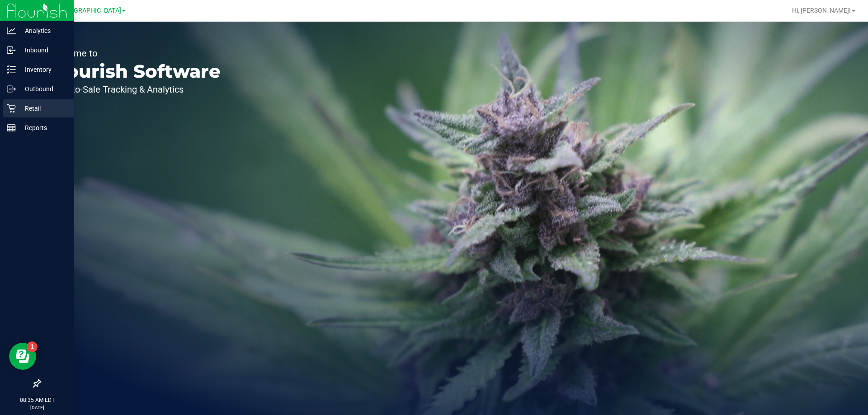 This screenshot has height=415, width=868. What do you see at coordinates (11, 89) in the screenshot?
I see `inline-svg: Outbound` at bounding box center [11, 89].